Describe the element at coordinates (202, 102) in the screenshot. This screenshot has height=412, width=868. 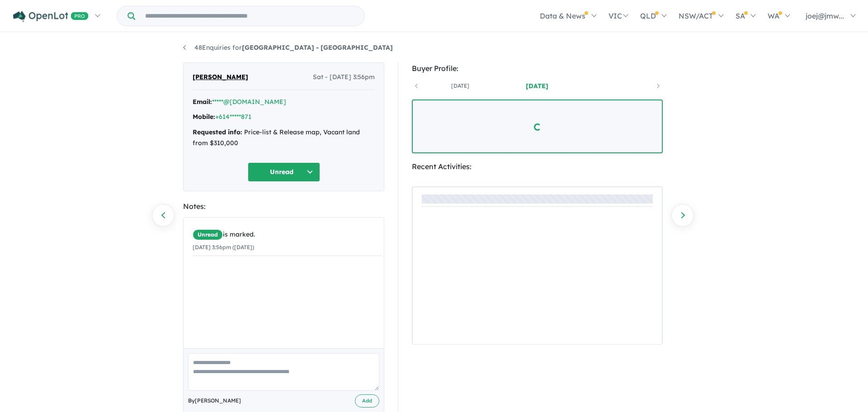
I see `strong: Email:` at that location.